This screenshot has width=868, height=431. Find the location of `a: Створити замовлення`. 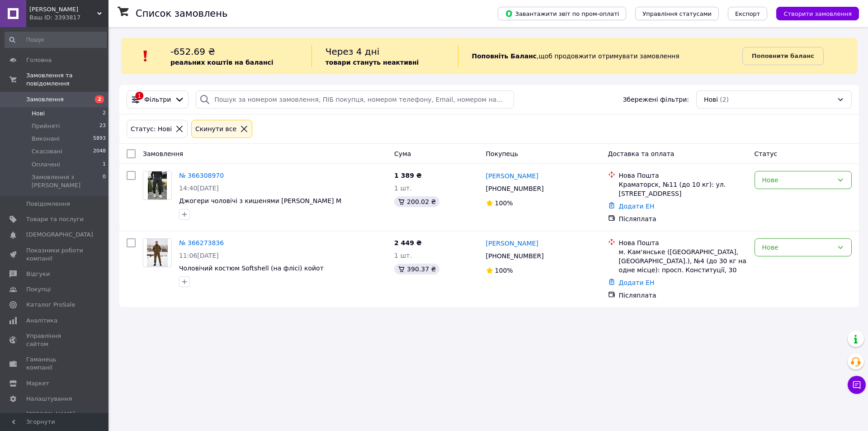

a: Створити замовлення is located at coordinates (813, 13).